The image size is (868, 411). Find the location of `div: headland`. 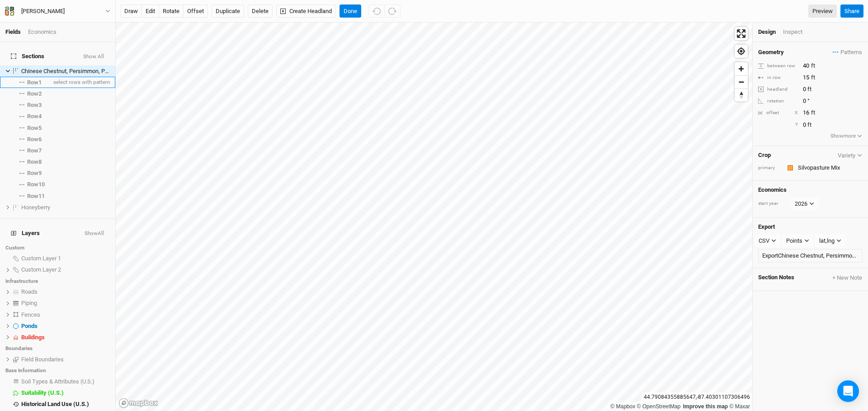

div: headland is located at coordinates (778, 89).